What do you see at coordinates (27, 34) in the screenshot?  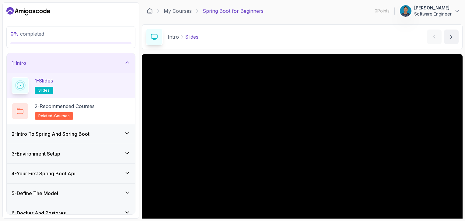 I see `span: completed` at bounding box center [27, 34].